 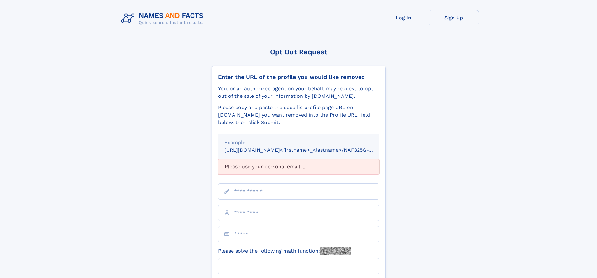 What do you see at coordinates (404, 18) in the screenshot?
I see `a: Log In` at bounding box center [404, 18].